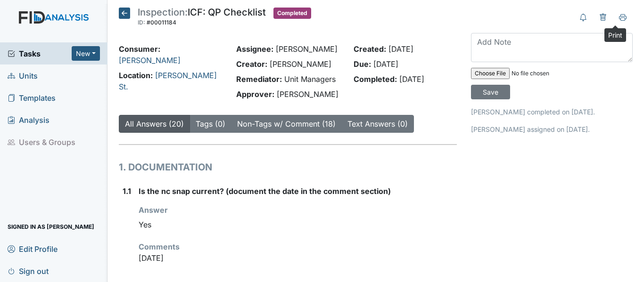 The width and height of the screenshot is (644, 282). What do you see at coordinates (40, 54) in the screenshot?
I see `span: Tasks` at bounding box center [40, 54].